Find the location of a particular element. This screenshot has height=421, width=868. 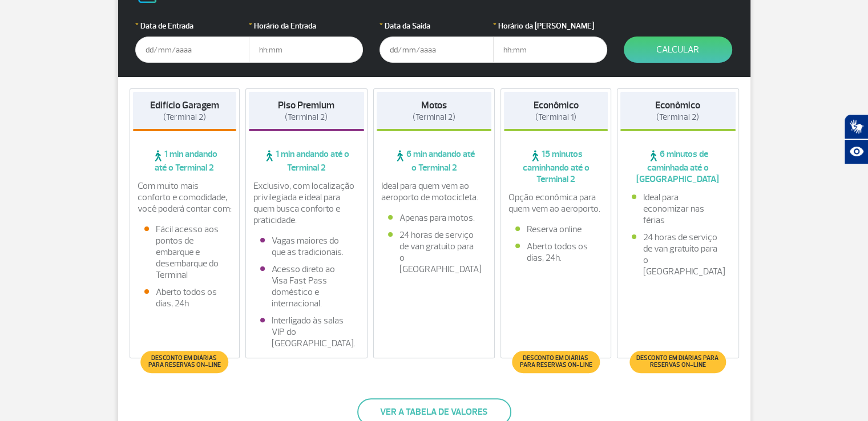

li: Aberto todos os dias, 24h. is located at coordinates (556, 252).